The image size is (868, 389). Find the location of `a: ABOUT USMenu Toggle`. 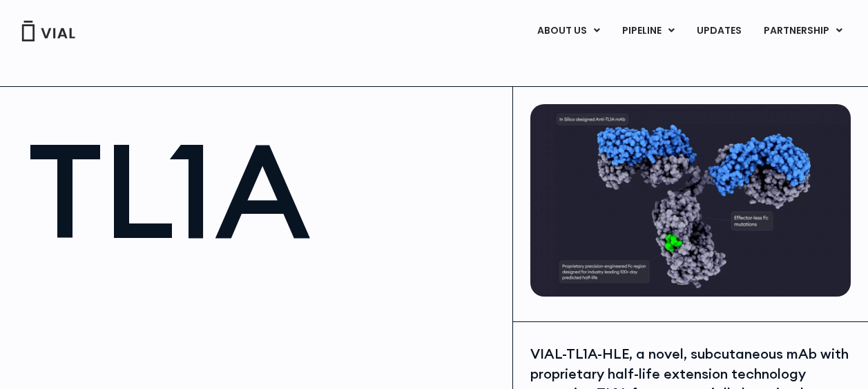

a: ABOUT USMenu Toggle is located at coordinates (569, 31).